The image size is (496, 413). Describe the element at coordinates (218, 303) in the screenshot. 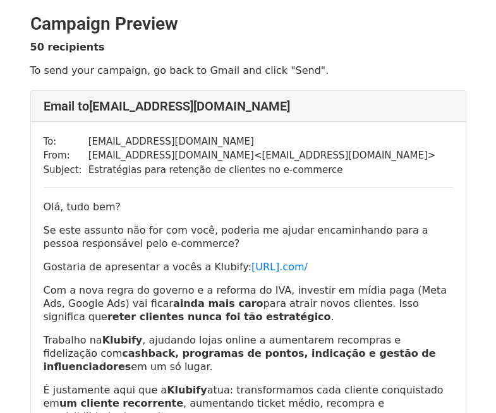

I see `strong: ainda mais caro` at that location.